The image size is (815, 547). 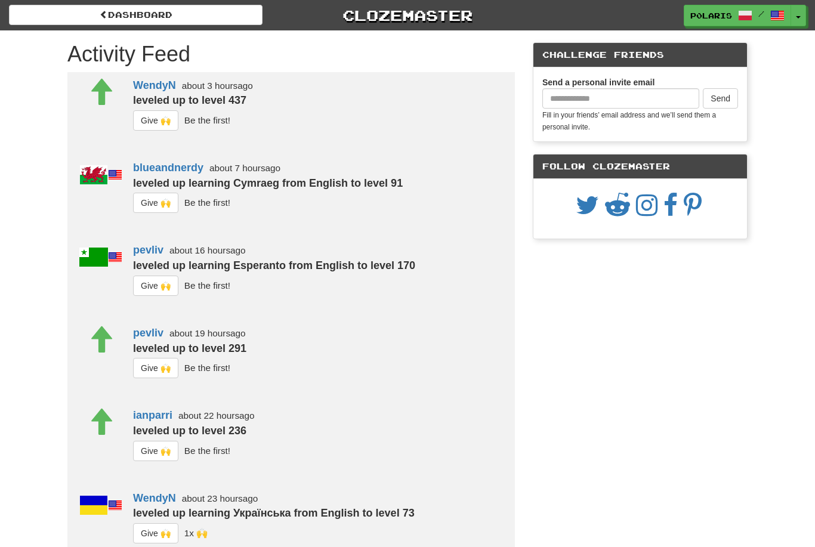 What do you see at coordinates (640, 166) in the screenshot?
I see `div: Follow Clozemaster` at bounding box center [640, 166].